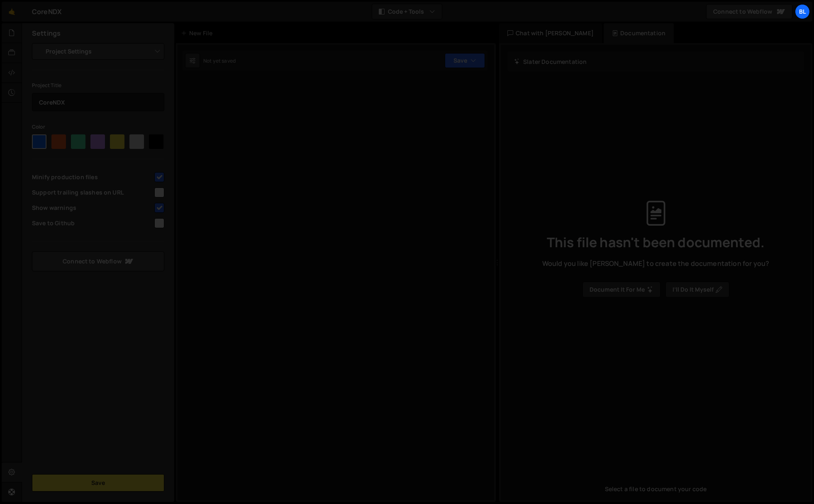 Image resolution: width=814 pixels, height=504 pixels. I want to click on div: Not yet saved, so click(220, 60).